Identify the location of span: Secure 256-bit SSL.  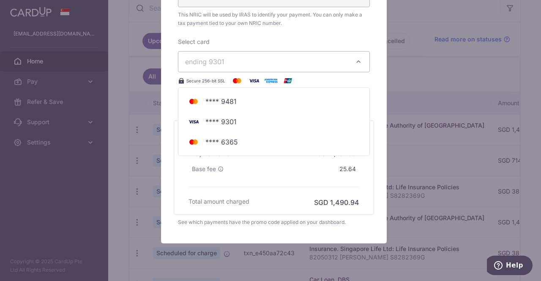
(206, 81).